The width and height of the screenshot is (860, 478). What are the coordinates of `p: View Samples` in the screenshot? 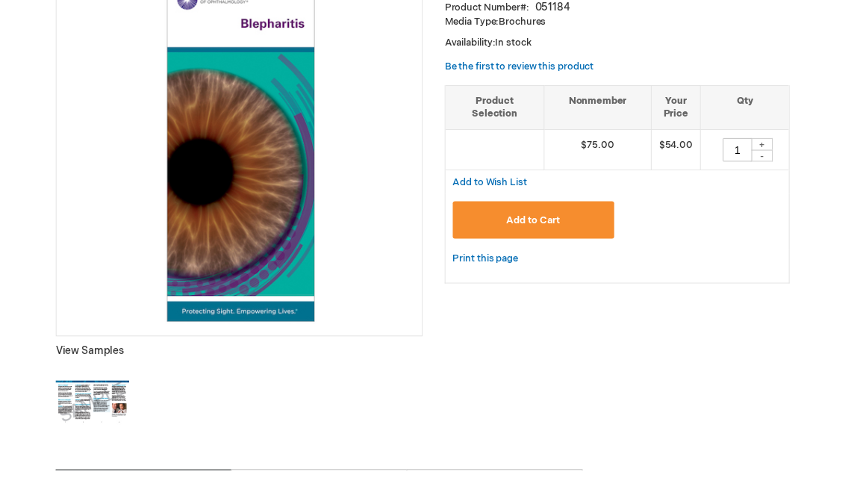 It's located at (243, 357).